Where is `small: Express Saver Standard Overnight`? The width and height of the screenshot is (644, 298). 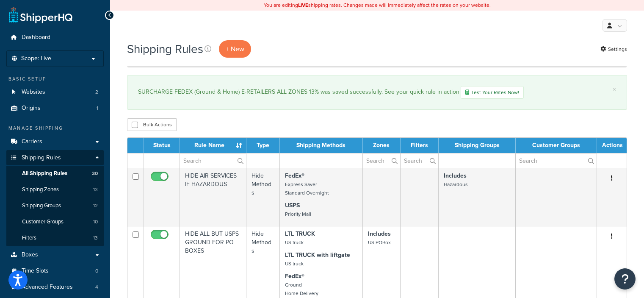
small: Express Saver Standard Overnight is located at coordinates (307, 188).